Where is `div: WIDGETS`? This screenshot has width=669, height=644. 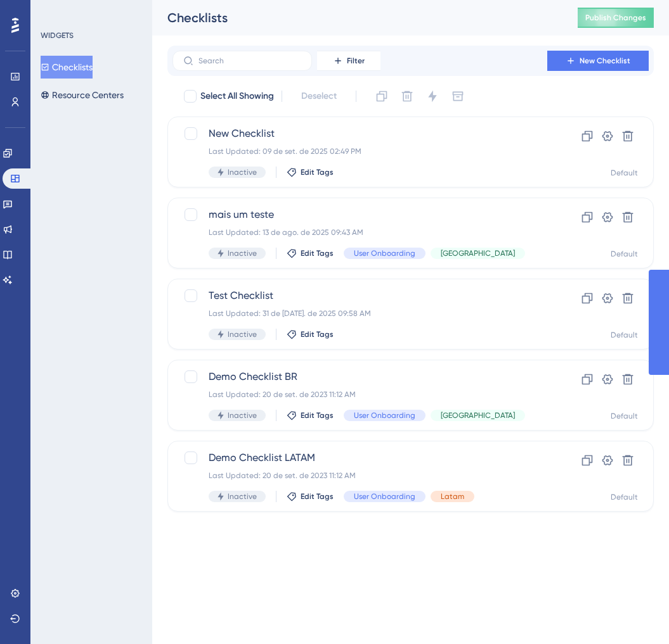
div: WIDGETS is located at coordinates (57, 36).